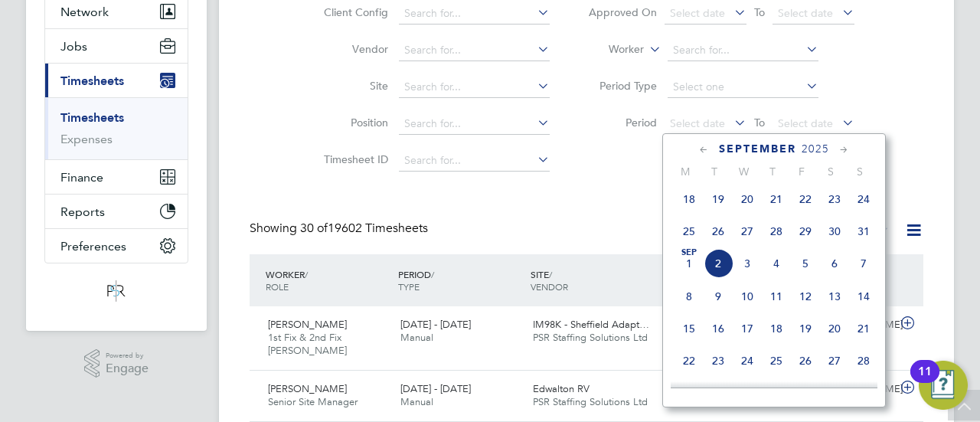 This screenshot has width=980, height=422. Describe the element at coordinates (409, 287) in the screenshot. I see `span: TYPE` at that location.